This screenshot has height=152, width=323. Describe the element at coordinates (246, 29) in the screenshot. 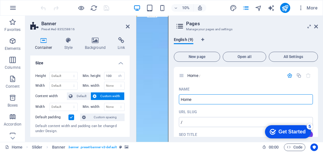

I see `h3: Manage your pages and settings` at that location.